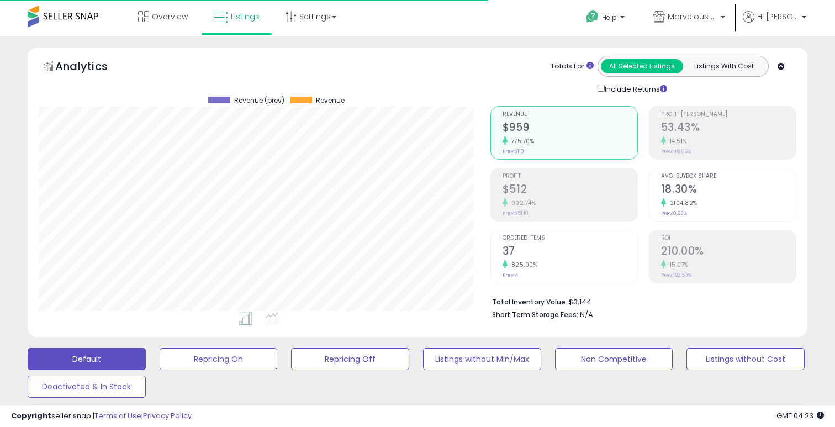 The image size is (835, 427). Describe the element at coordinates (530, 301) in the screenshot. I see `b: Total Inventory Value:` at that location.